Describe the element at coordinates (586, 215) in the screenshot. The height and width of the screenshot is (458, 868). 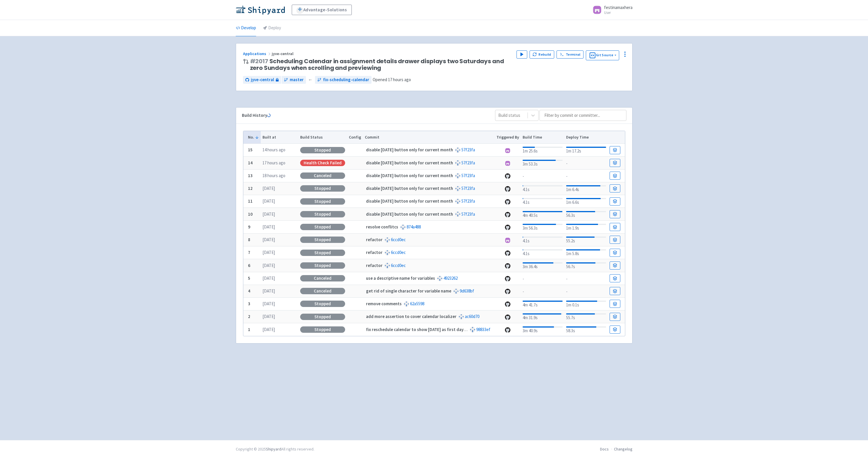
I see `div: 56.3s` at that location.